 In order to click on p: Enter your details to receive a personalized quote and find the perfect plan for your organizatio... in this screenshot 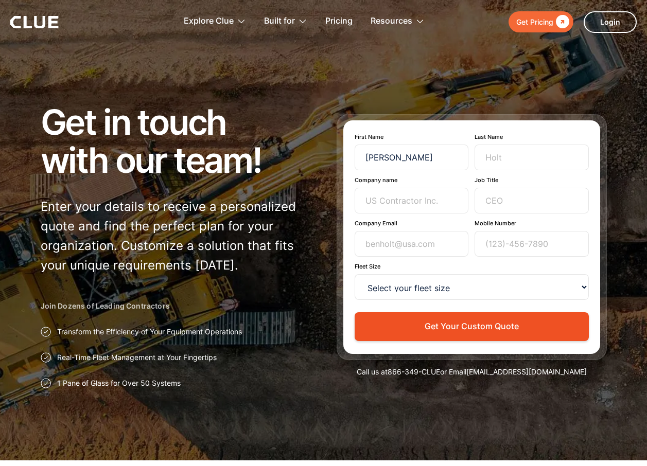, I will do `click(175, 236)`.